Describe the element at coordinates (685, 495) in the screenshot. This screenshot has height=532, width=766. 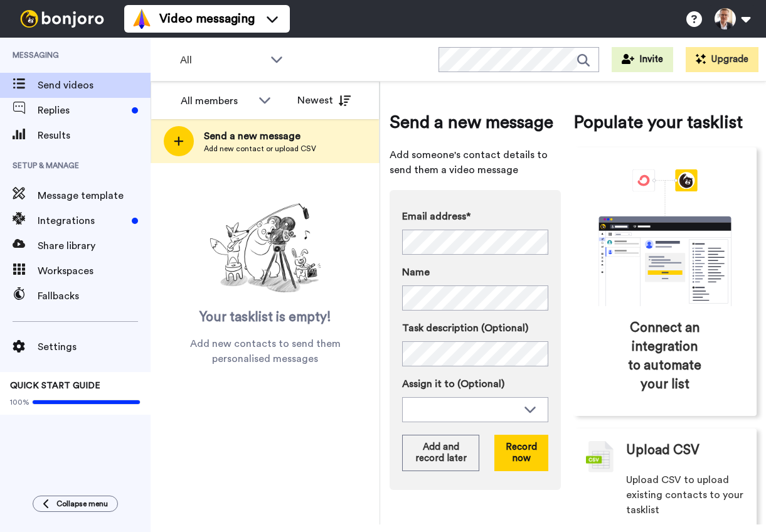
I see `span: Upload CSV to upload existing contacts to your tasklist` at that location.